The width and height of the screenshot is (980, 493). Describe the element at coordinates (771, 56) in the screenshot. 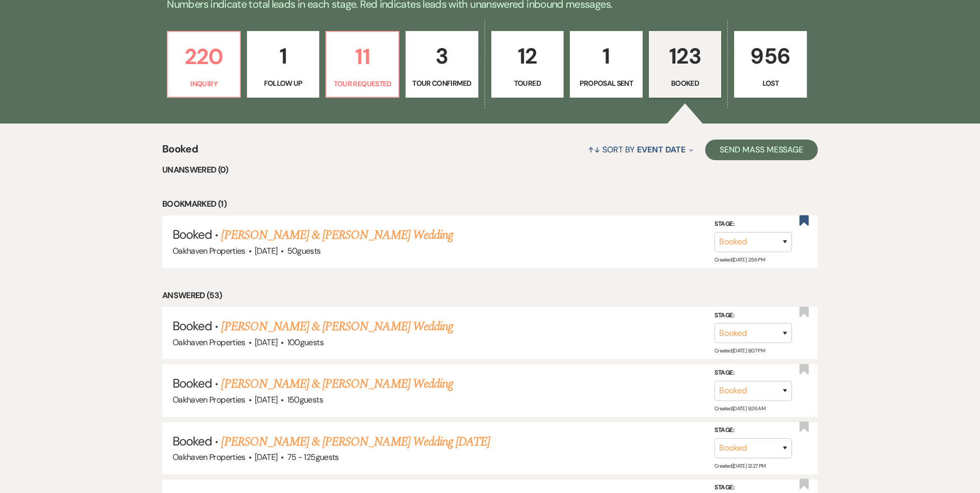

I see `p: 956` at that location.